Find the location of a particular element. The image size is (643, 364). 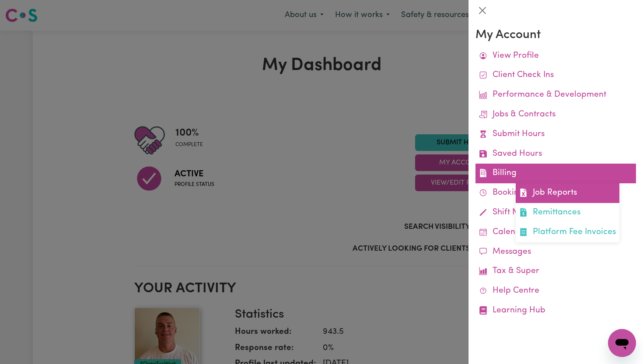

h3: My Account is located at coordinates (556, 36).